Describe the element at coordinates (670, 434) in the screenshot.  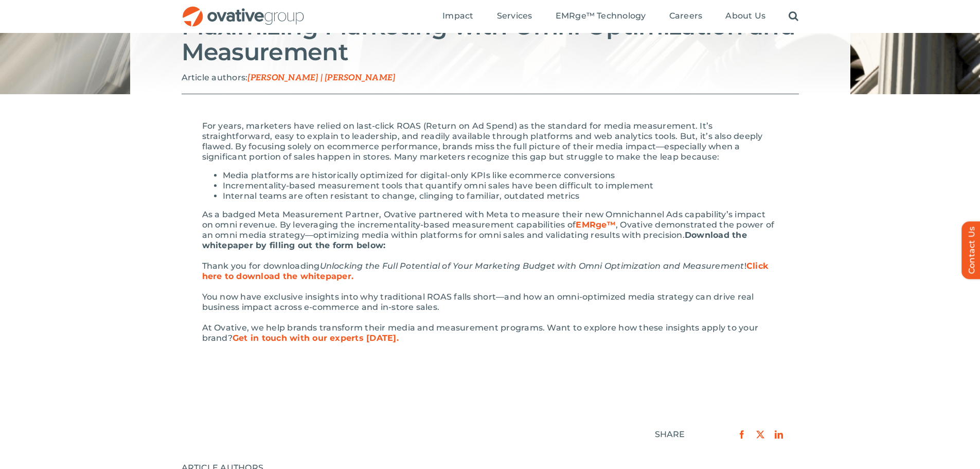
I see `div: SHARE` at that location.